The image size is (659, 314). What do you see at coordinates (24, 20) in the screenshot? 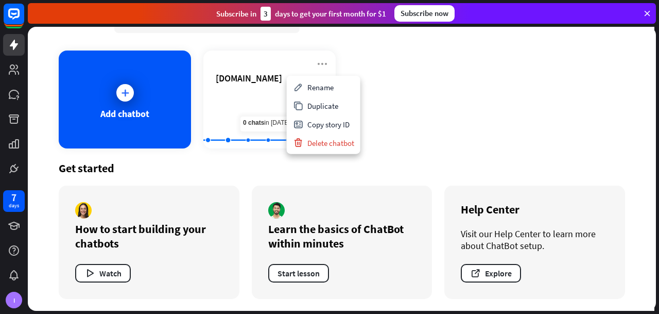
I see `button: Open LiveChat chat widget` at bounding box center [24, 20].